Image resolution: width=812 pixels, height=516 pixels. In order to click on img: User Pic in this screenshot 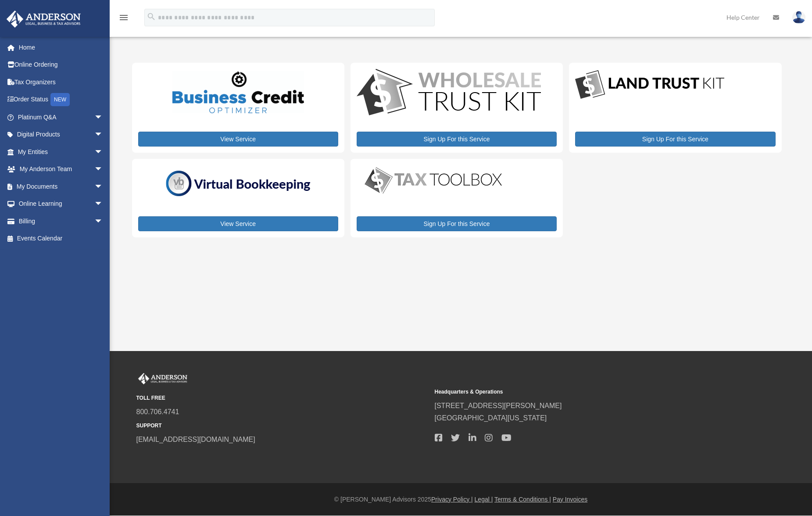, I will do `click(799, 17)`.